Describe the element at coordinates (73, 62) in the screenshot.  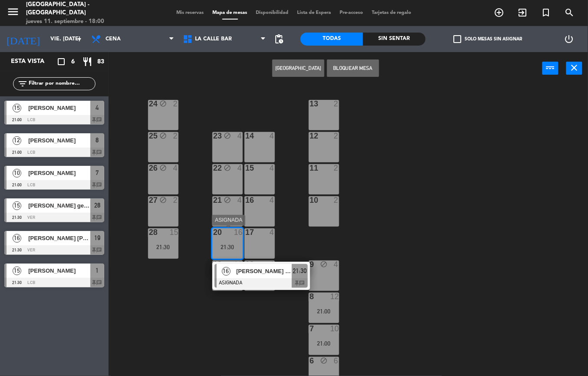
I see `span: 6` at that location.